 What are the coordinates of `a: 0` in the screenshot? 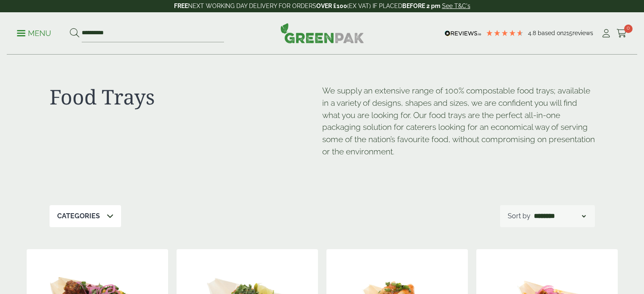 It's located at (622, 33).